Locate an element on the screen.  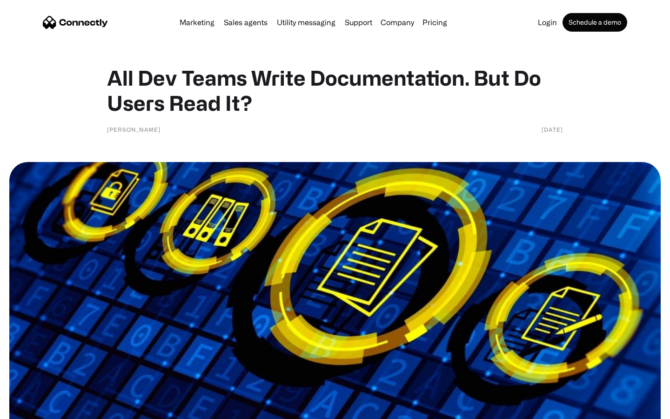
div: Company is located at coordinates (397, 22).